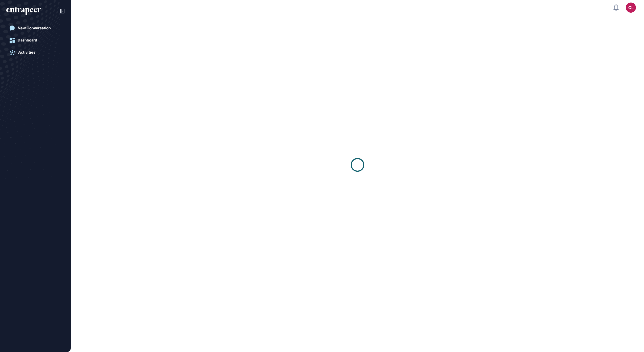 This screenshot has height=352, width=644. Describe the element at coordinates (35, 40) in the screenshot. I see `a: Dashboard` at that location.